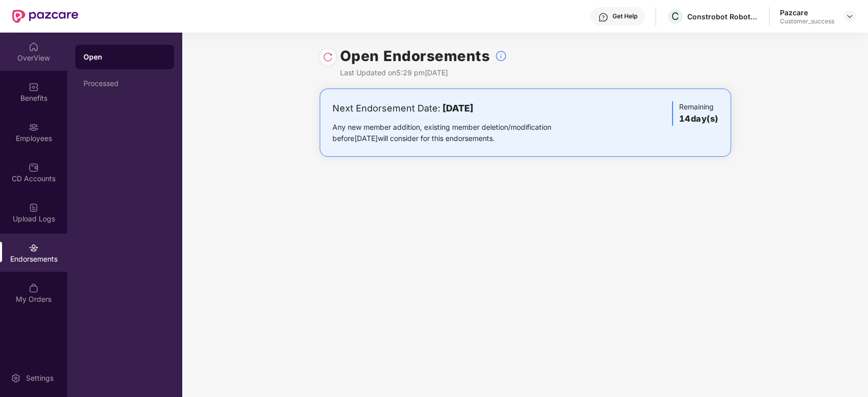 The height and width of the screenshot is (397, 868). What do you see at coordinates (16, 378) in the screenshot?
I see `img: svg+xml;base64,PHN2ZyBpZD0iU2V0dGluZy0yMHgyMCIgeG1sbnM9Imh0dHA6Ly93d3cudzMub3JnLzIwMDAvc3ZnIiB3aW...` at bounding box center [16, 378].